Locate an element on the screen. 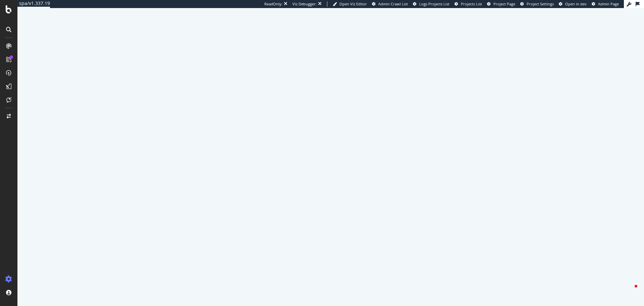 The width and height of the screenshot is (644, 306). span: Project Page is located at coordinates (504, 4).